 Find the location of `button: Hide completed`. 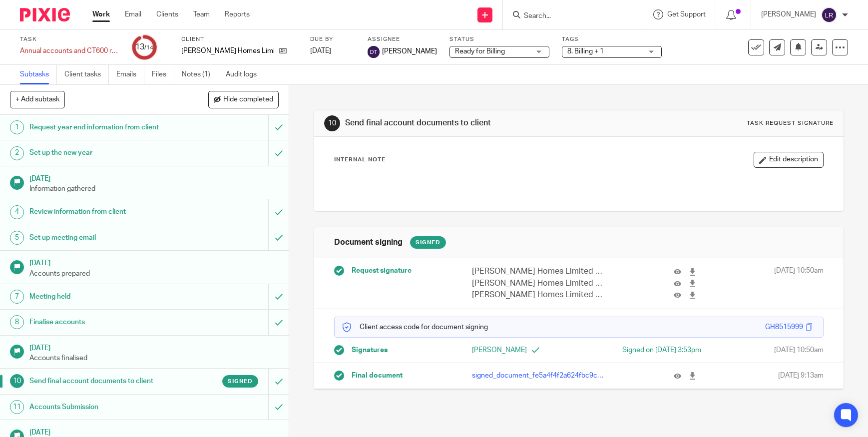

button: Hide completed is located at coordinates (243, 99).